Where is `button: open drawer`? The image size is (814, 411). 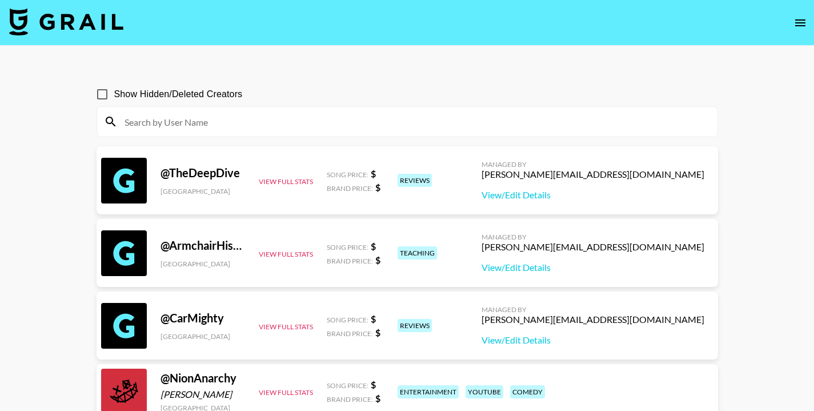
button: open drawer is located at coordinates (800, 23).